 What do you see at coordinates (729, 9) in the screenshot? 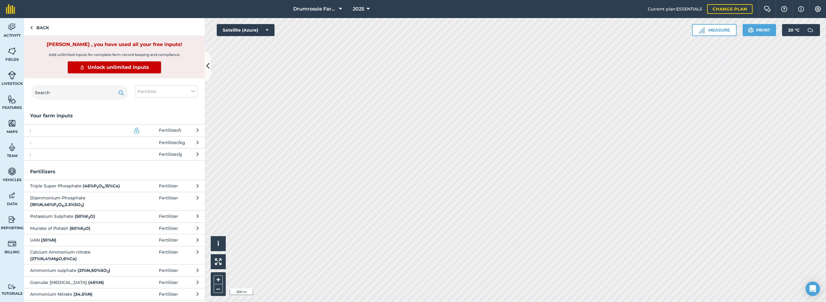
I see `a: Change plan` at bounding box center [729, 9].